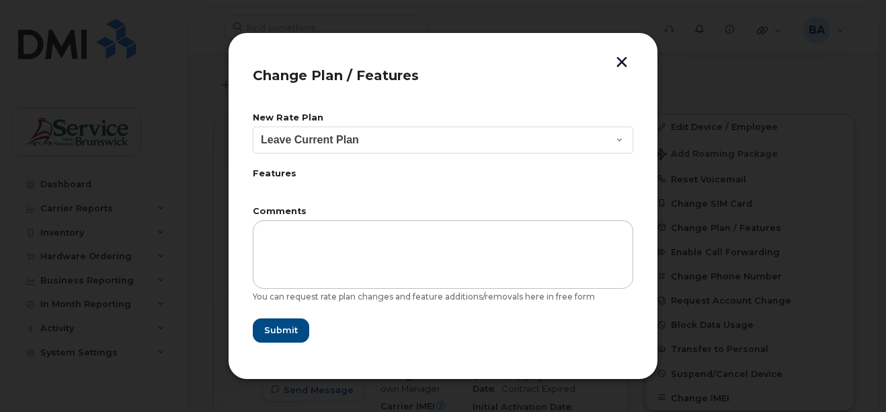  I want to click on span: Change Plan / Features, so click(336, 75).